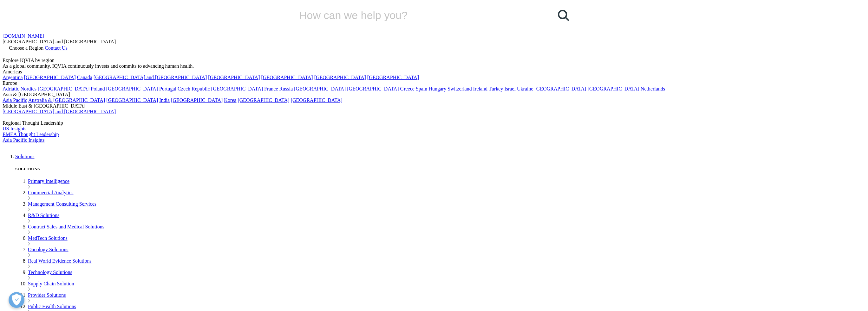 This screenshot has width=868, height=311. Describe the element at coordinates (168, 89) in the screenshot. I see `a: Portugal` at that location.